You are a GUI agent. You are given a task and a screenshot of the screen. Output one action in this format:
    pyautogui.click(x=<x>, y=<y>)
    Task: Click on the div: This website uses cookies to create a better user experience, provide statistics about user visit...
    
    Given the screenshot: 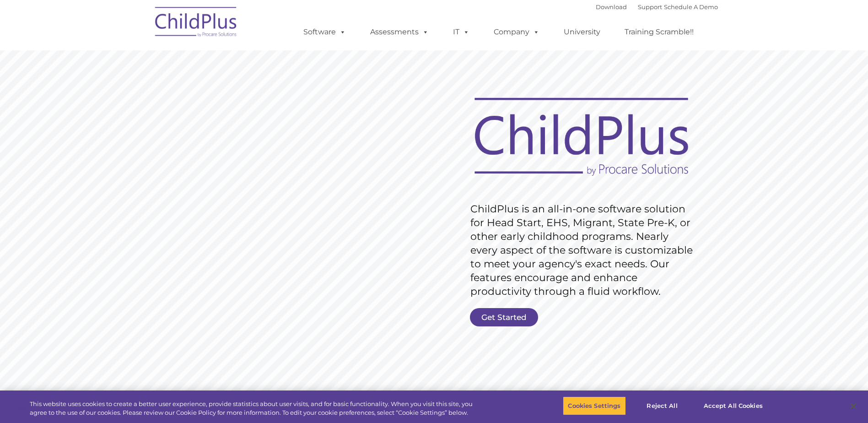 What is the action you would take?
    pyautogui.click(x=253, y=408)
    